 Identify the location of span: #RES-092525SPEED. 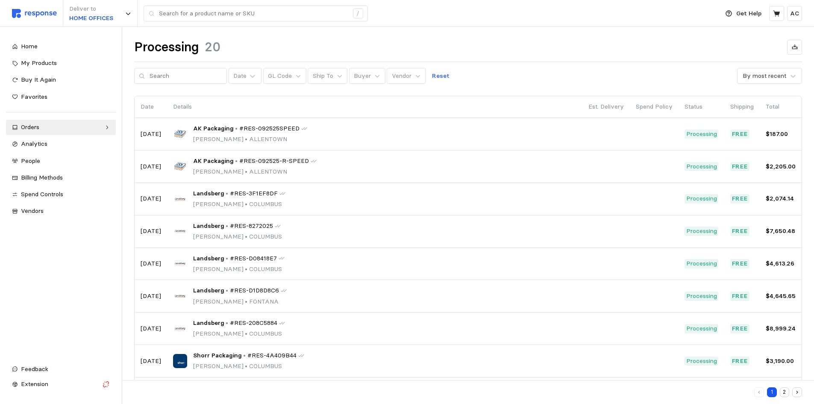
(269, 129).